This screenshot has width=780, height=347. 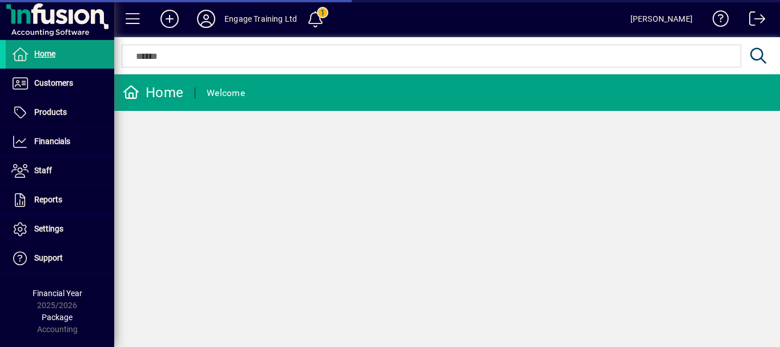 I want to click on a: Staff, so click(x=60, y=171).